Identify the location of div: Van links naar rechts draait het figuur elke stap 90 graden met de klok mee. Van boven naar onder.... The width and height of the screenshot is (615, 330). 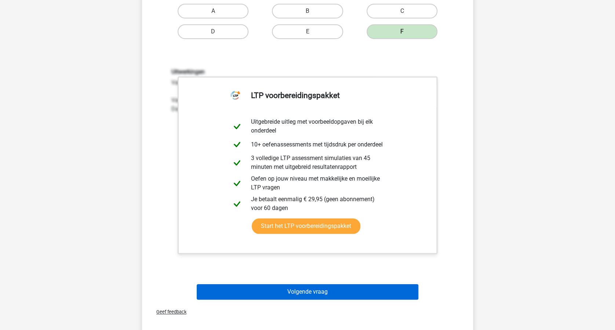
(308, 91).